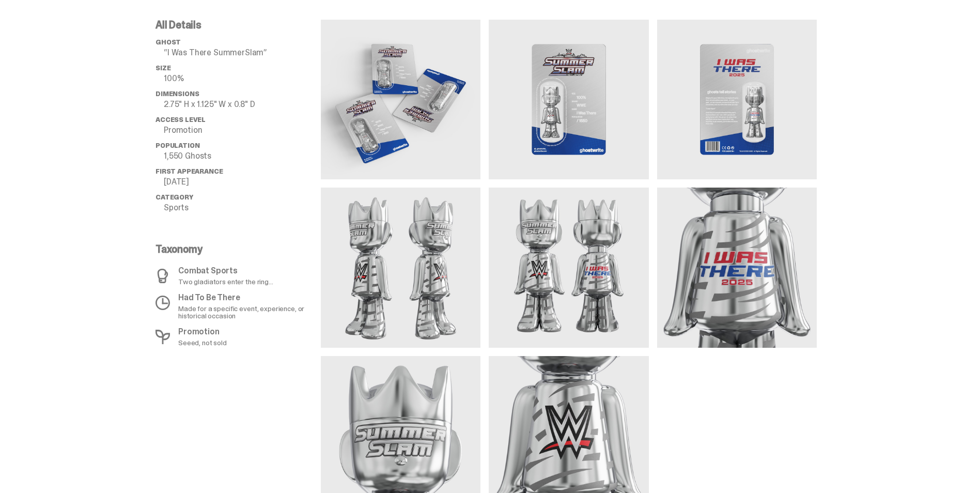 This screenshot has height=493, width=980. Describe the element at coordinates (177, 145) in the screenshot. I see `span: Population` at that location.